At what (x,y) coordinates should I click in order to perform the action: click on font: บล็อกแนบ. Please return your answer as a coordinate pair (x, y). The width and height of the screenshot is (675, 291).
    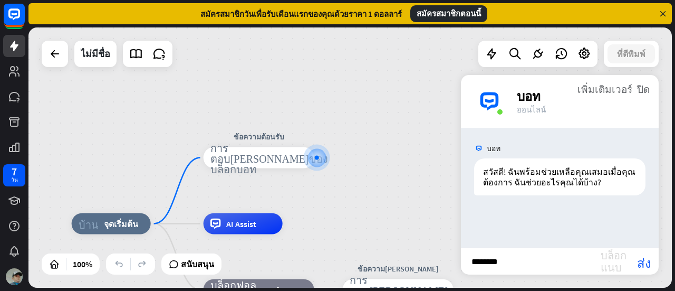
    Looking at the image, I should click on (613, 260).